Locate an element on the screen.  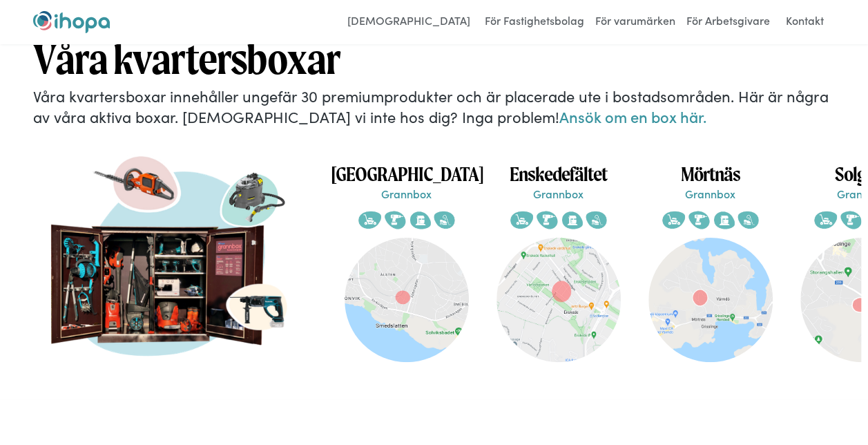
h1: Mörtnäs is located at coordinates (711, 173).